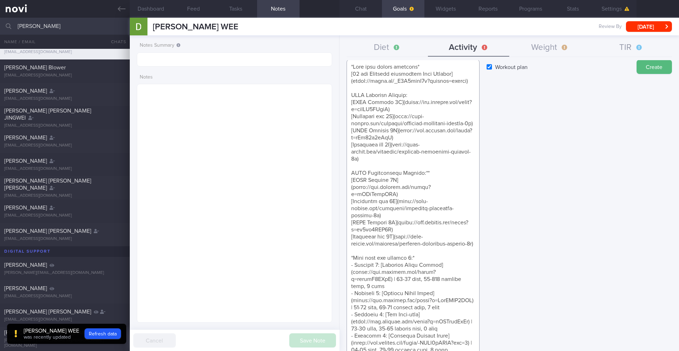  What do you see at coordinates (387, 48) in the screenshot?
I see `button: Diet` at bounding box center [387, 48].